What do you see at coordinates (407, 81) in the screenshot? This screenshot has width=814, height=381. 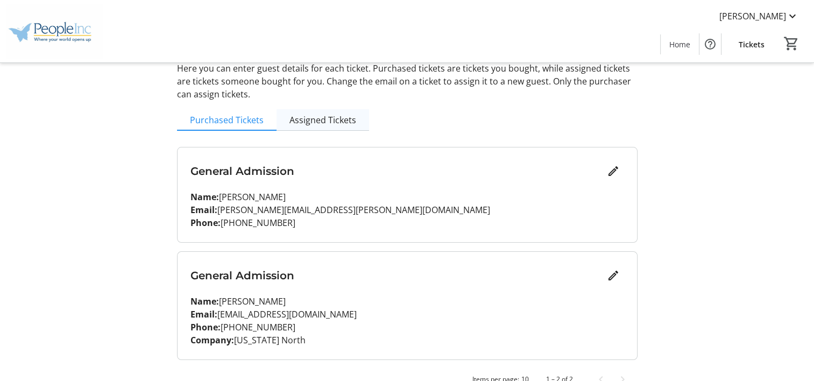 I see `p: Here you can enter guest details for each ticket. Purchased tickets are tickets you bought, while...` at bounding box center [407, 81].